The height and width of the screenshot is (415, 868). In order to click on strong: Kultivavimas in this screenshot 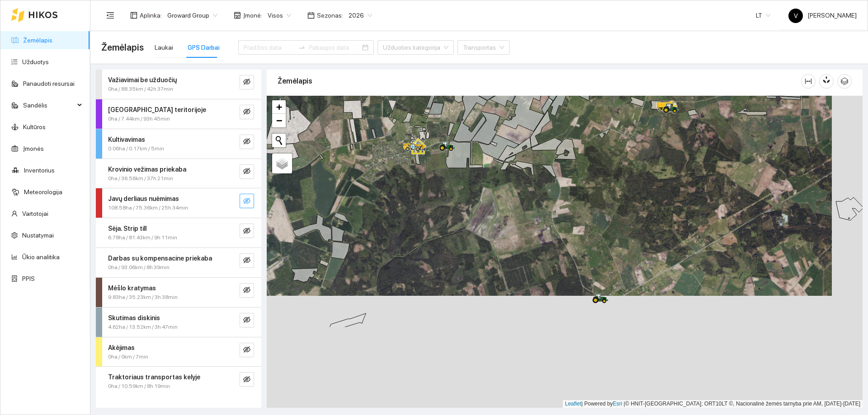, I will do `click(127, 140)`.